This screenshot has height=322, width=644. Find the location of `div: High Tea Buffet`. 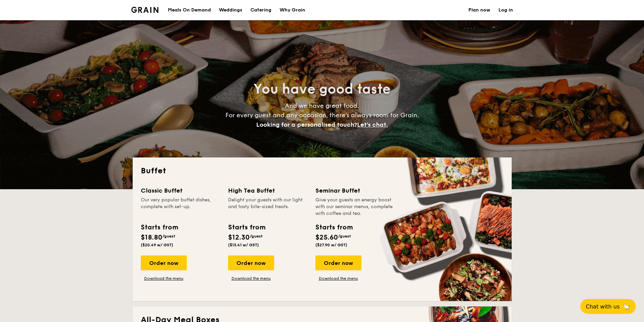

div: High Tea Buffet is located at coordinates (268, 191).